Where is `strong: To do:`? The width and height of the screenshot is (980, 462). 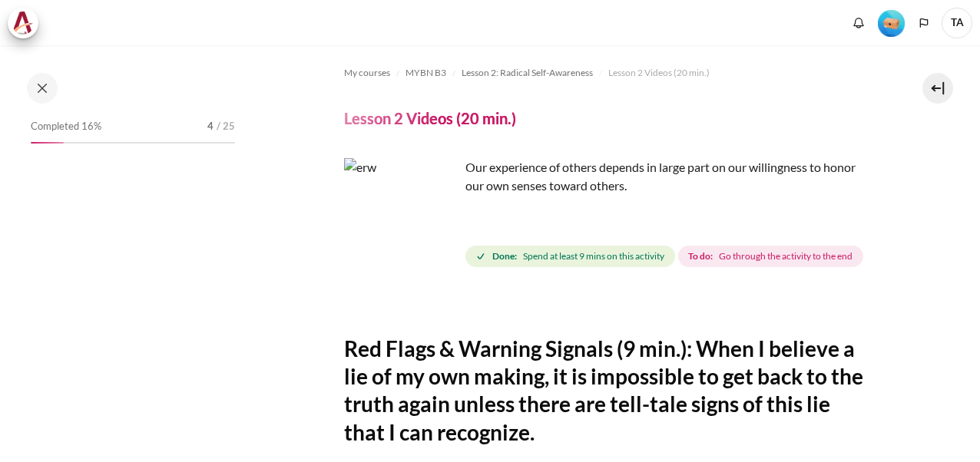
strong: To do: is located at coordinates (700, 256).